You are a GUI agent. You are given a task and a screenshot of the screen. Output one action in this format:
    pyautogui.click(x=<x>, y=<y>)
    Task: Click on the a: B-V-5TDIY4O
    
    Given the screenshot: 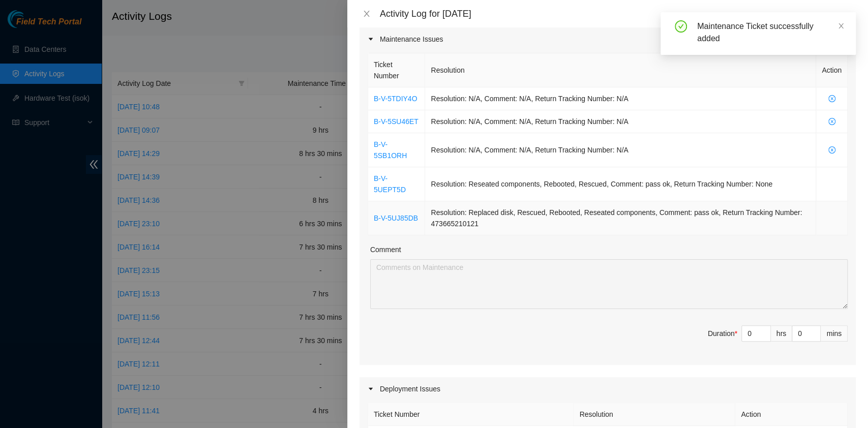 What is the action you would take?
    pyautogui.click(x=396, y=99)
    